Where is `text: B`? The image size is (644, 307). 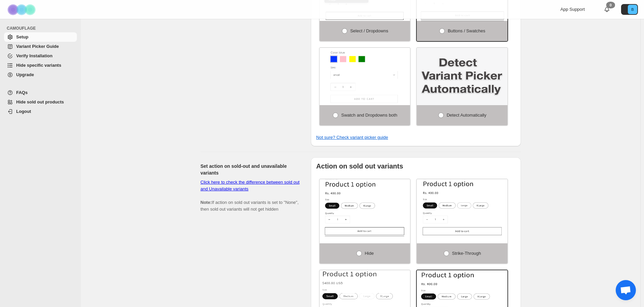
text: B is located at coordinates (632, 9).